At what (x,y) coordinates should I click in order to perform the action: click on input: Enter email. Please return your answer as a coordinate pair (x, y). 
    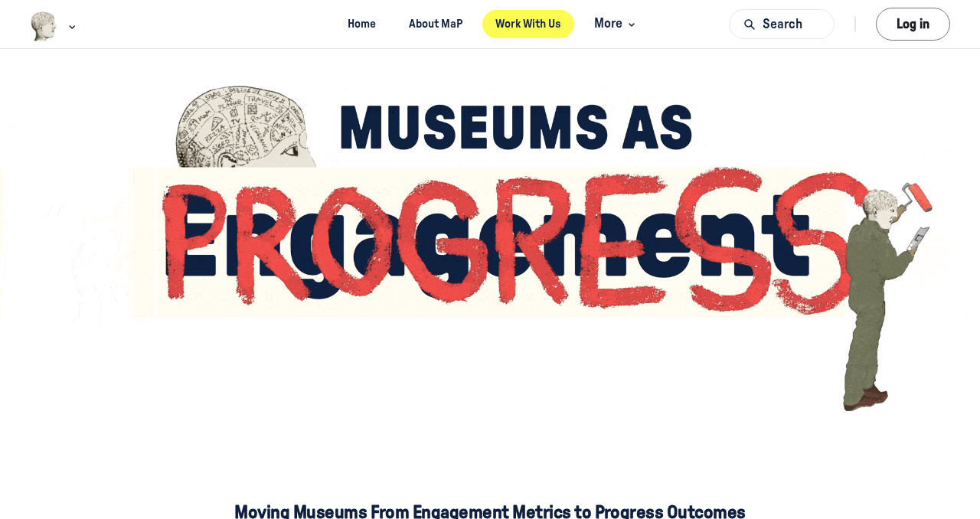
    Looking at the image, I should click on (171, 209).